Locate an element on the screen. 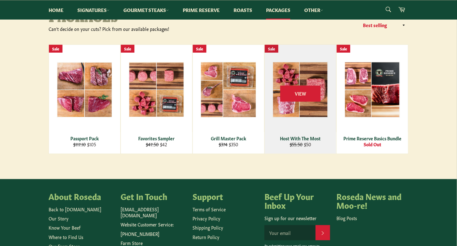 The height and width of the screenshot is (246, 457). input: Your email is located at coordinates (290, 233).